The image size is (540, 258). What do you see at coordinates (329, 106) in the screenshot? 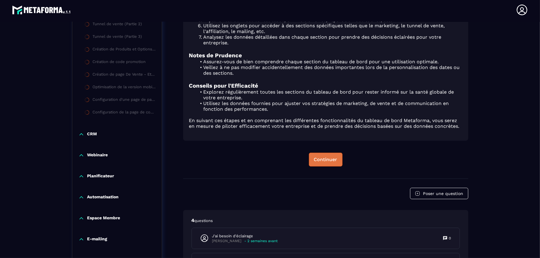
I see `li: Utilisez les données fournies pour ajuster vos stratégies de marketing, de vente et de communicat...` at bounding box center [329, 106].